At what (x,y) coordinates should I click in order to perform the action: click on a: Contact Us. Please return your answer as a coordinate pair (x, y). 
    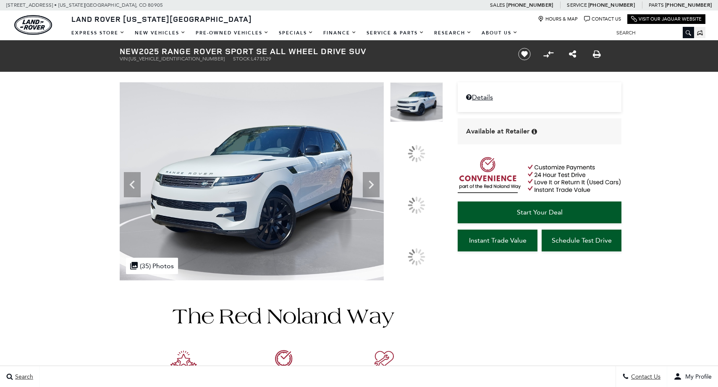
    Looking at the image, I should click on (602, 19).